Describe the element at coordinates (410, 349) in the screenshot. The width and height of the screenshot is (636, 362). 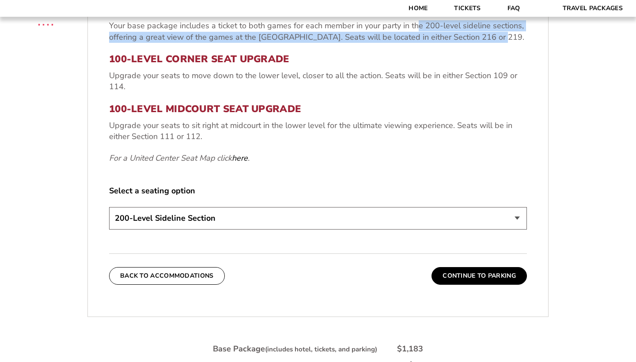
I see `div: $1,183` at that location.